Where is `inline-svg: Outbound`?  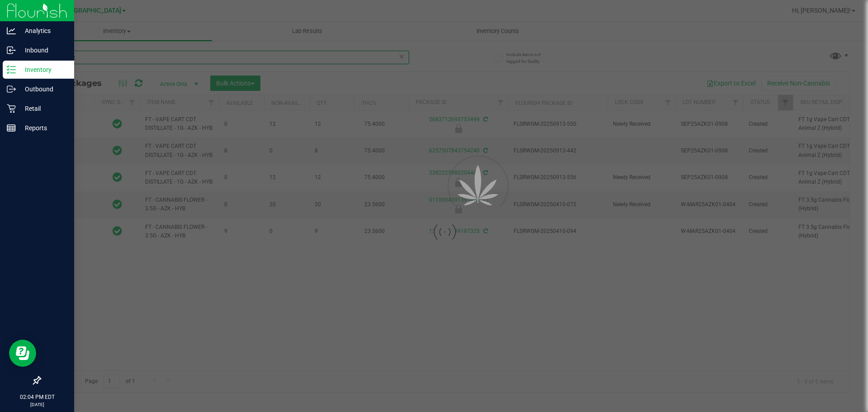 inline-svg: Outbound is located at coordinates (11, 89).